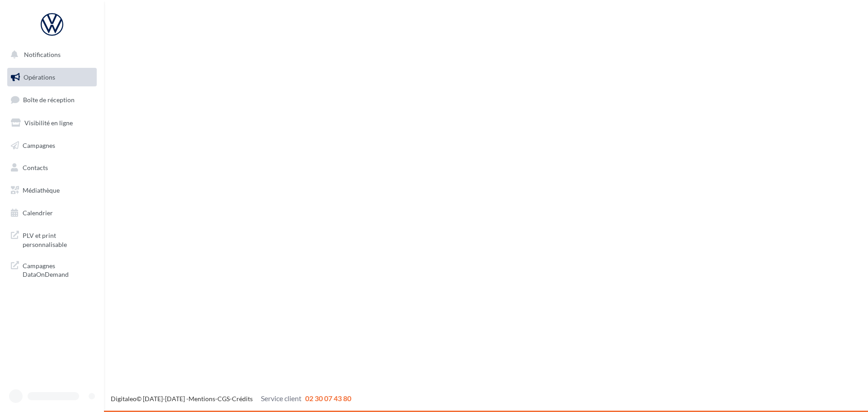 This screenshot has width=868, height=412. I want to click on span: Calendrier, so click(38, 213).